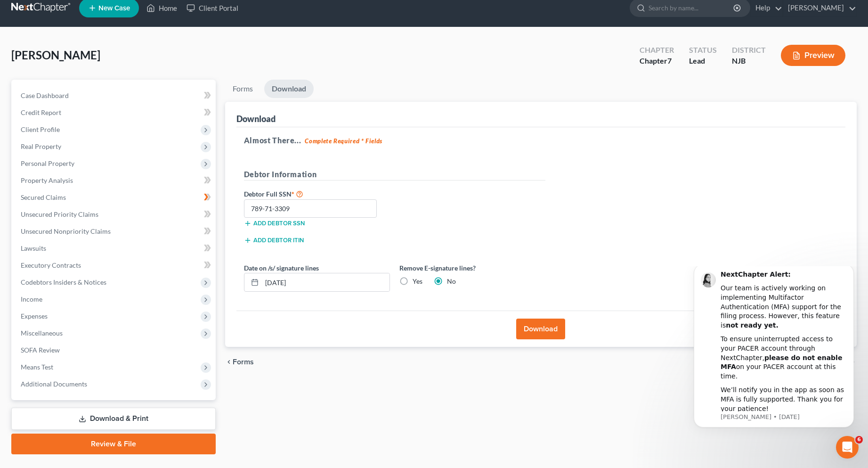 The height and width of the screenshot is (468, 868). Describe the element at coordinates (115, 266) in the screenshot. I see `a: Executory Contracts` at that location.